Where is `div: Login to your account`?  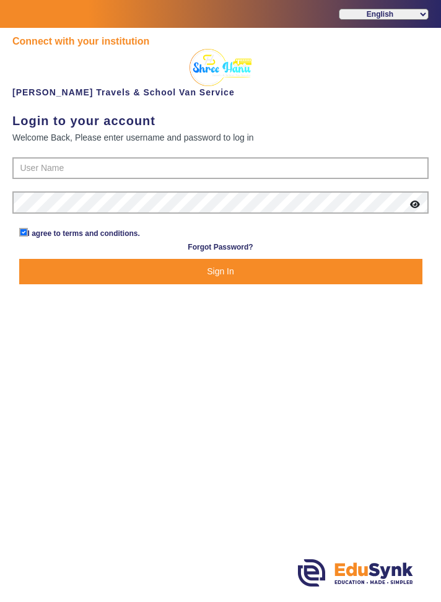 div: Login to your account is located at coordinates (221, 121).